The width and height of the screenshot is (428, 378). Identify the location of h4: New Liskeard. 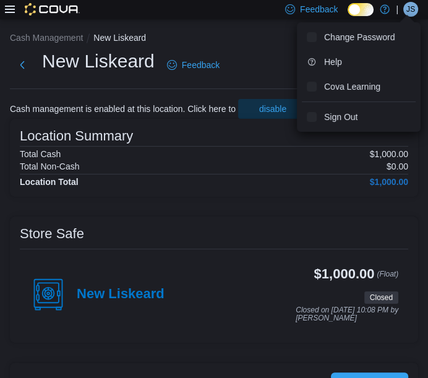
(121, 294).